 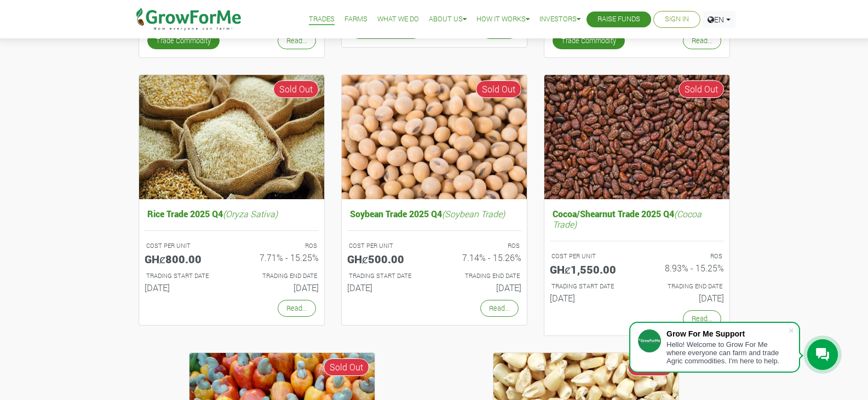 I want to click on h5: GHȼ800.00, so click(x=184, y=259).